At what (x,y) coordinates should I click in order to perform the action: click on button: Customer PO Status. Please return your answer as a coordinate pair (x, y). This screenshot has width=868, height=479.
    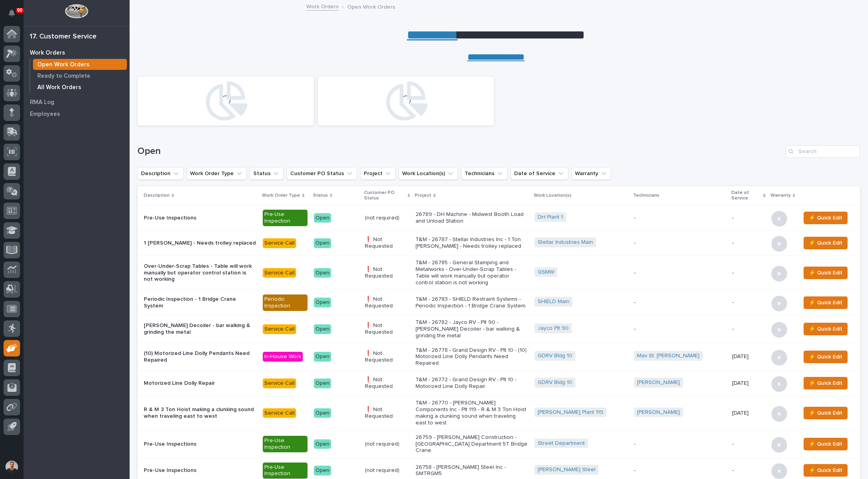
    Looking at the image, I should click on (322, 174).